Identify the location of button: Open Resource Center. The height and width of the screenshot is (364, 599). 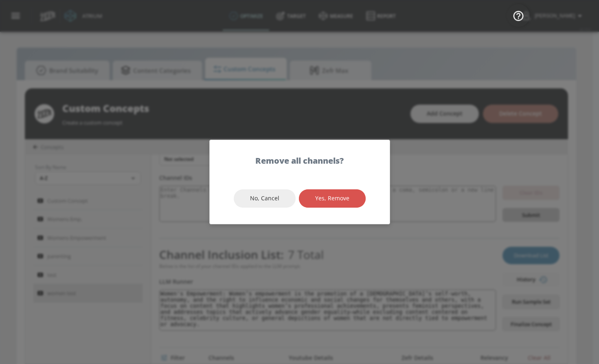
(518, 16).